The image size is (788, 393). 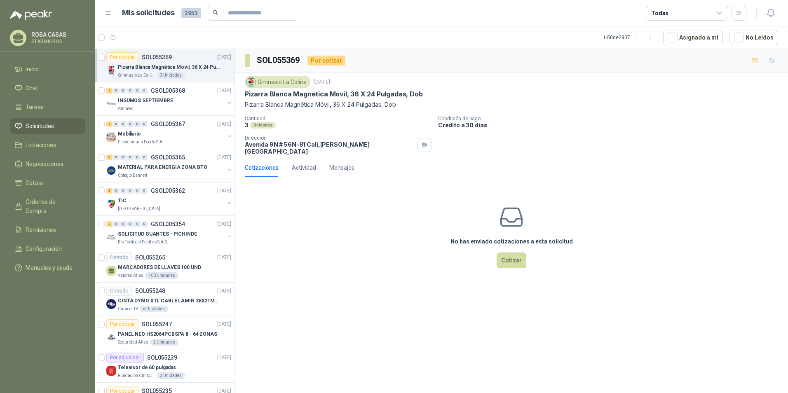 I want to click on div: Cotizaciones, so click(x=262, y=168).